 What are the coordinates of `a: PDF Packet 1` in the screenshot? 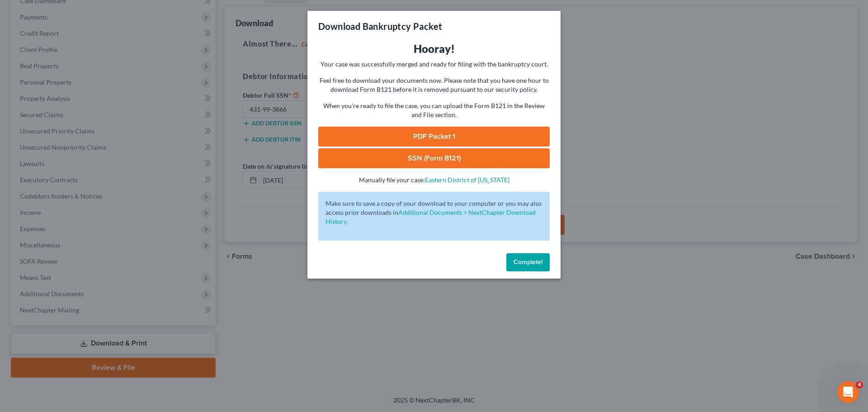 It's located at (434, 137).